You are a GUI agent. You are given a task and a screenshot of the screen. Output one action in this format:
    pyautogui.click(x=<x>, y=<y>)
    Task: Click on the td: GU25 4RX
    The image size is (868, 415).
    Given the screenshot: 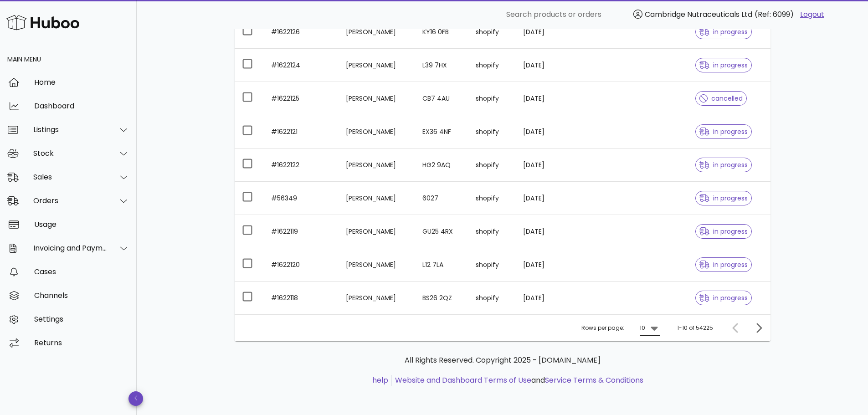 What is the action you would take?
    pyautogui.click(x=441, y=231)
    